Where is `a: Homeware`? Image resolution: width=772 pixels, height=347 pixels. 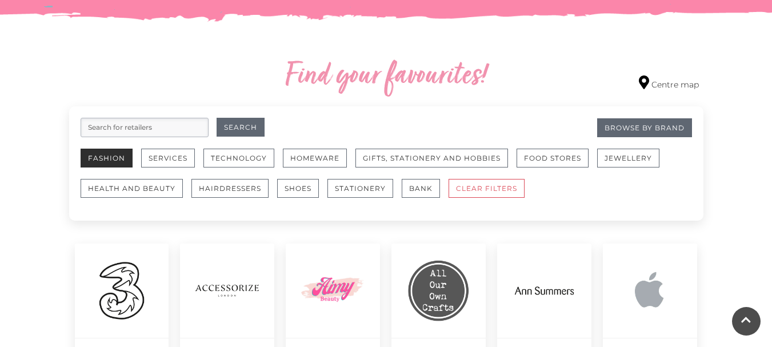
a: Homeware is located at coordinates (319, 163).